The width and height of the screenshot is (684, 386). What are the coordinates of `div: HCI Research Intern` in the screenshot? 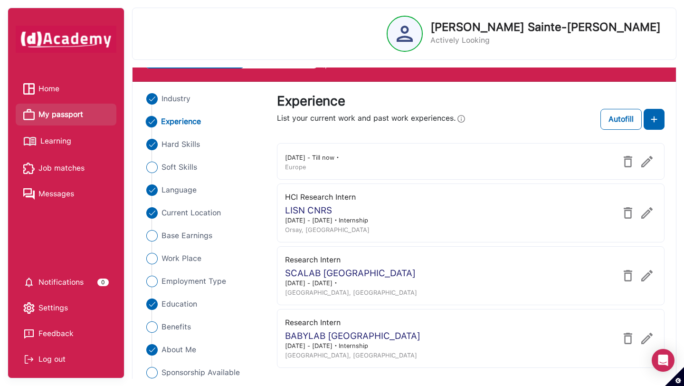 It's located at (327, 197).